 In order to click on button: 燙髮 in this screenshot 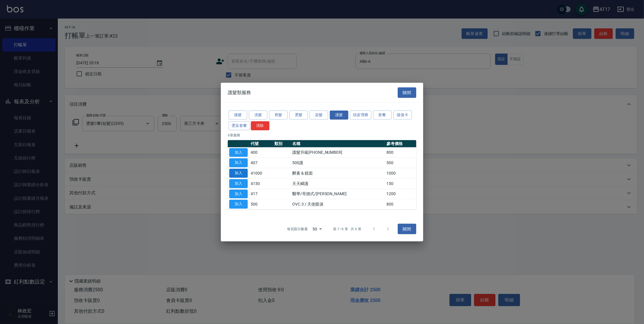, I will do `click(299, 115)`.